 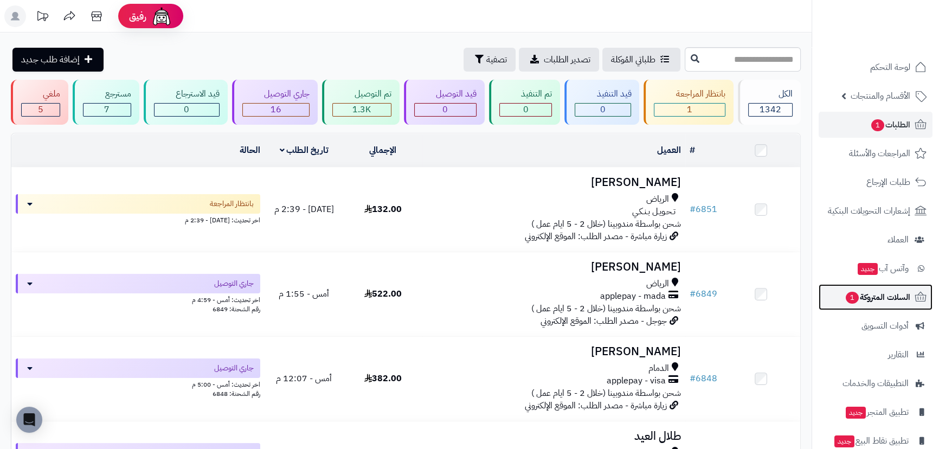 I want to click on span: 5, so click(x=41, y=110).